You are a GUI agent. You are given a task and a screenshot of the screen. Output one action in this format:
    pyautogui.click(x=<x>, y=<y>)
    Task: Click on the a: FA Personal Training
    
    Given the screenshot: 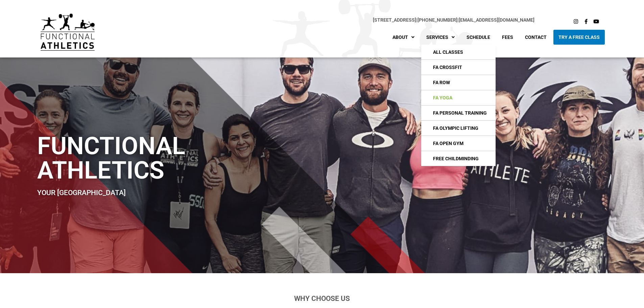 What is the action you would take?
    pyautogui.click(x=458, y=113)
    